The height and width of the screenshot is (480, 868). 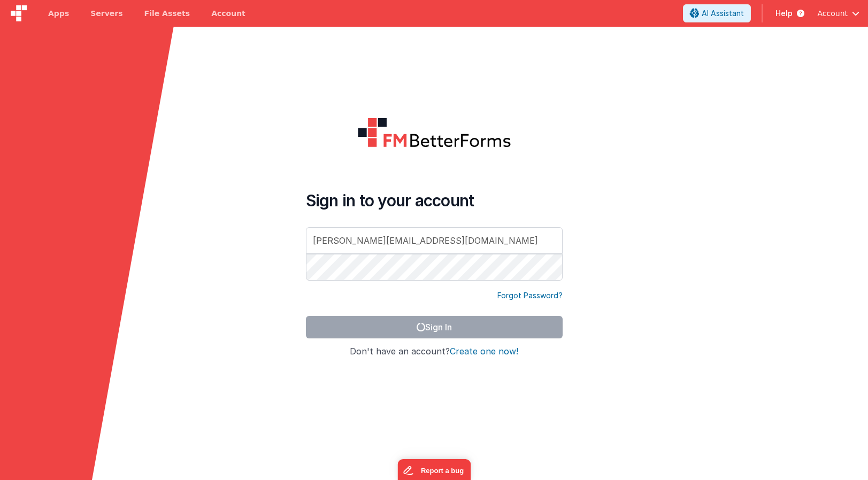 I want to click on span: AI Assistant, so click(x=722, y=14).